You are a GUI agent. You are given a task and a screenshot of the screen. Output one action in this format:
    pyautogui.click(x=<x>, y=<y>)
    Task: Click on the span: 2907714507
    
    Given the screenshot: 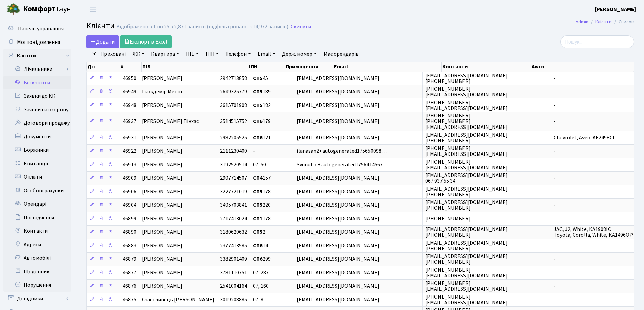 What is the action you would take?
    pyautogui.click(x=234, y=179)
    